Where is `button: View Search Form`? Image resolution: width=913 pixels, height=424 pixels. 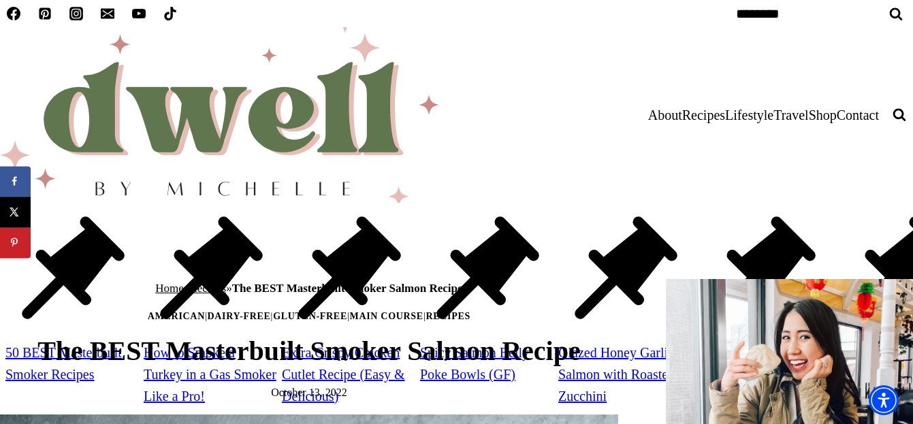 button: View Search Form is located at coordinates (899, 115).